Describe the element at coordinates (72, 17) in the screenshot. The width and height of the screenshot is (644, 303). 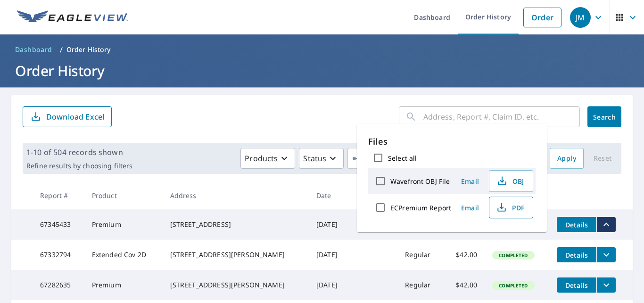
I see `img: EV Logo` at that location.